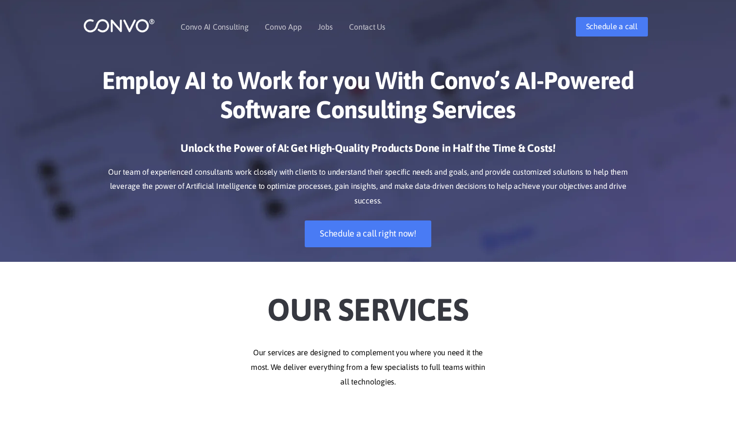  Describe the element at coordinates (368, 152) in the screenshot. I see `h3: Unlock the Power of AI: Get High-Quality Products Done in Half the Time & Costs!` at that location.